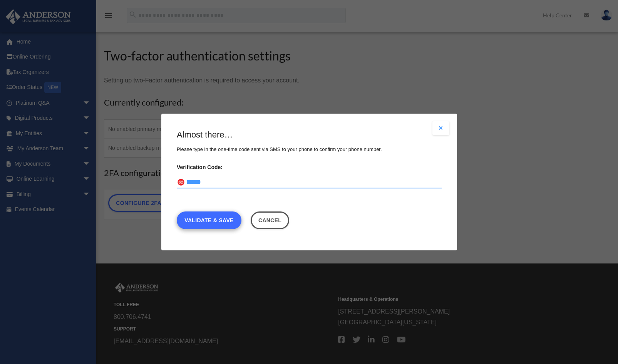 This screenshot has height=364, width=618. I want to click on input: Verification Code:, so click(309, 182).